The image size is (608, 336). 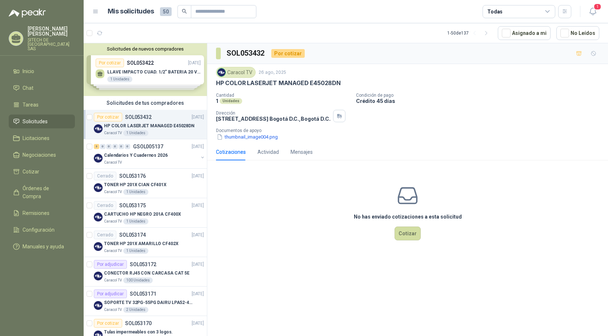 I want to click on p: HP COLOR LASERJET MANAGED E45028DN, so click(x=149, y=126).